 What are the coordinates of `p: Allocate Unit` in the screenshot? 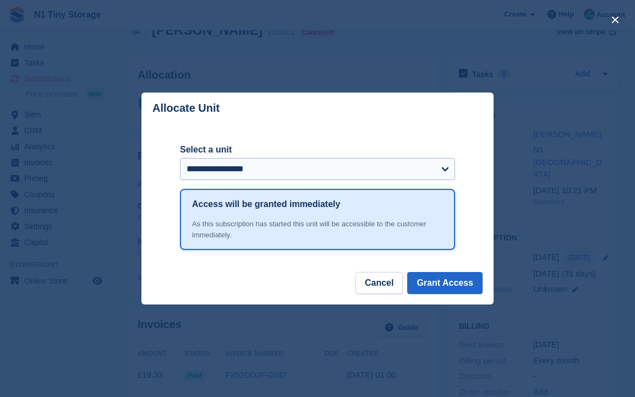 It's located at (186, 108).